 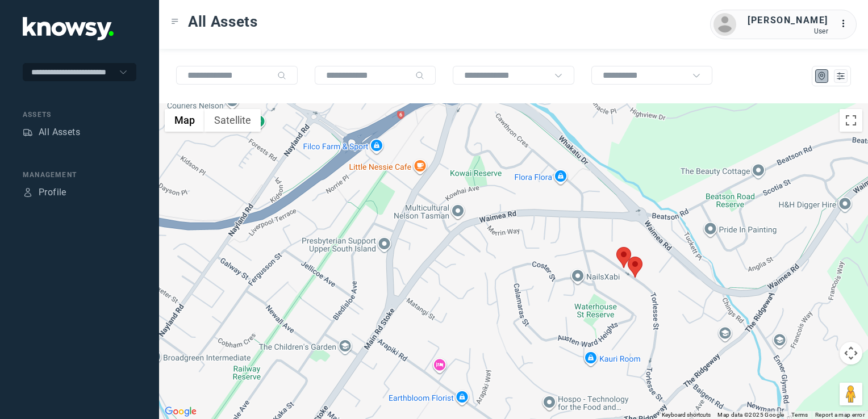 What do you see at coordinates (822, 76) in the screenshot?
I see `div: Map` at bounding box center [822, 76].